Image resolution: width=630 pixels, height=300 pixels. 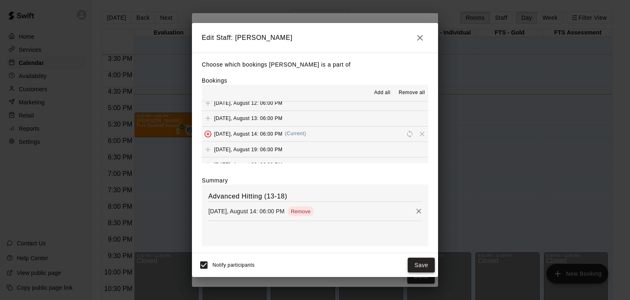 What do you see at coordinates (315, 196) in the screenshot?
I see `h6: Advanced Hitting (13-18)` at bounding box center [315, 196].